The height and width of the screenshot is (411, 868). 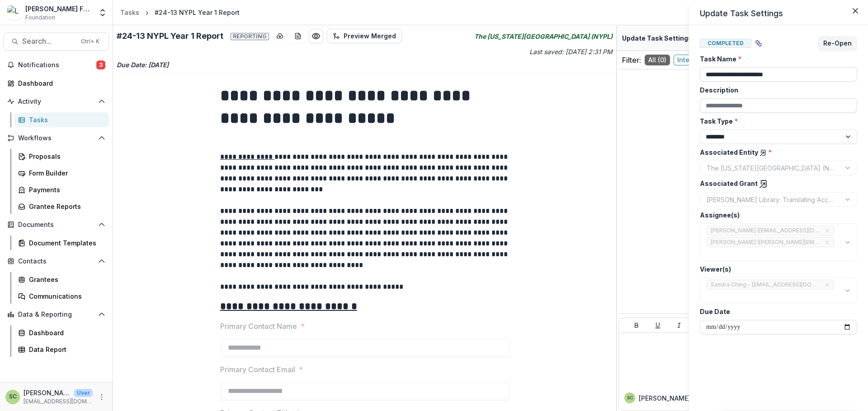 What do you see at coordinates (775, 215) in the screenshot?
I see `label: Assignee(s)` at bounding box center [775, 215].